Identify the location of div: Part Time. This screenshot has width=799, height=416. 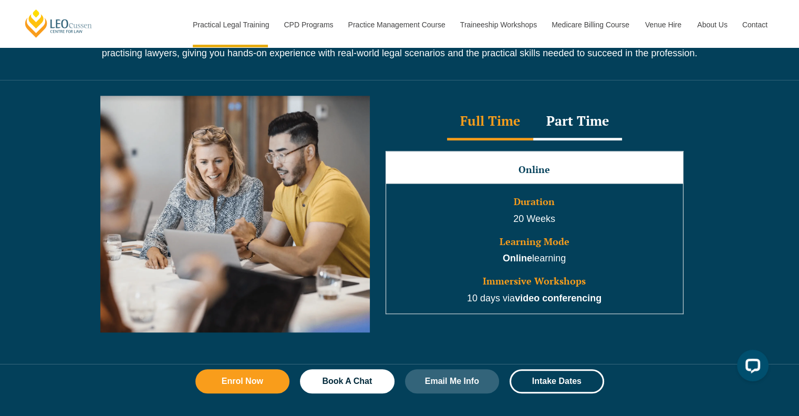
(577, 122).